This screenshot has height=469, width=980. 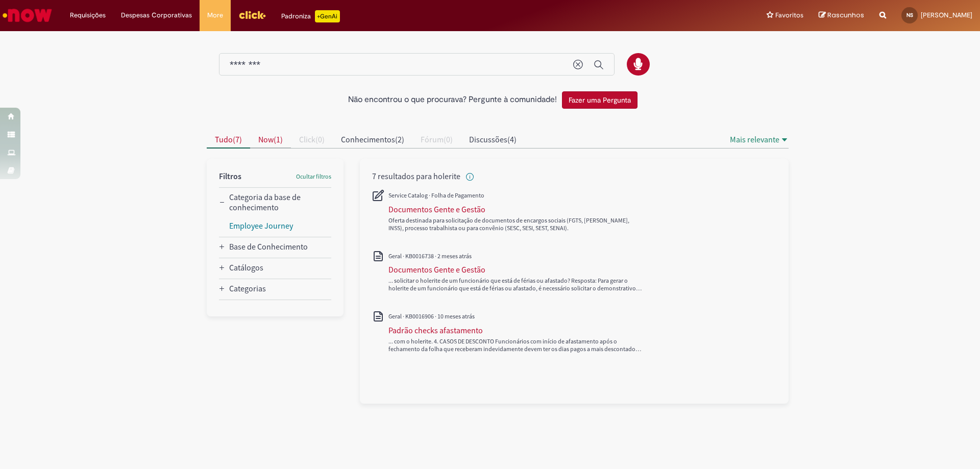 What do you see at coordinates (909, 14) in the screenshot?
I see `span: NS` at bounding box center [909, 14].